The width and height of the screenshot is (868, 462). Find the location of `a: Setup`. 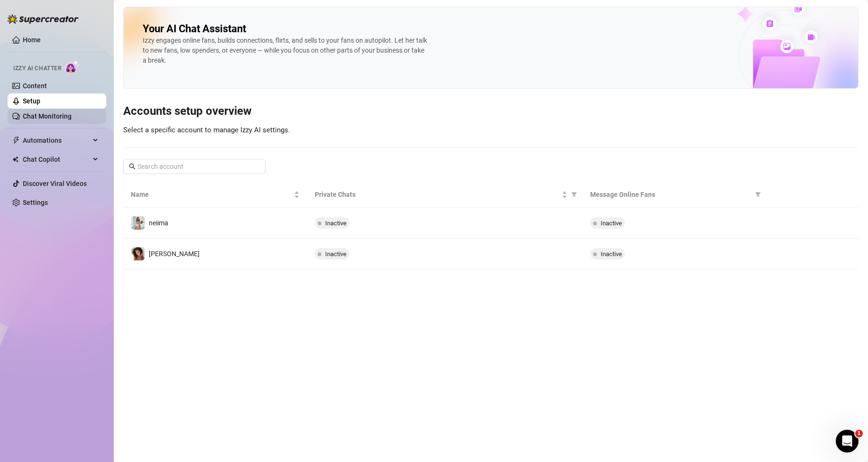

a: Setup is located at coordinates (31, 101).